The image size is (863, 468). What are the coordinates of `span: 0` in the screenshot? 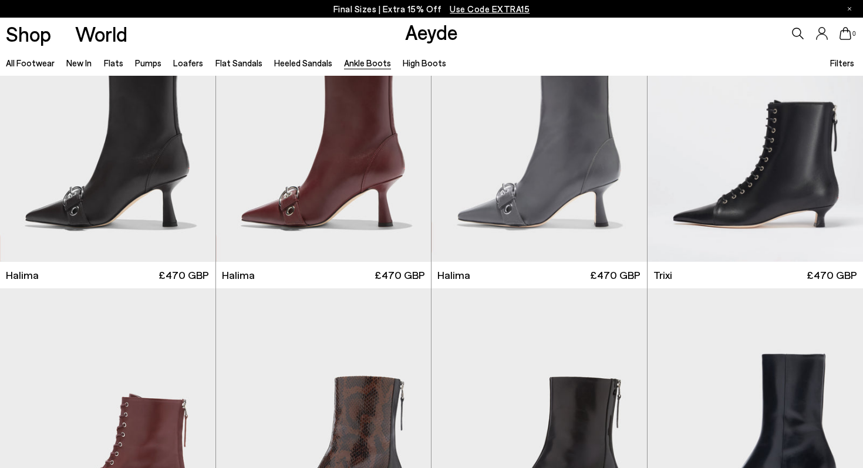 It's located at (854, 33).